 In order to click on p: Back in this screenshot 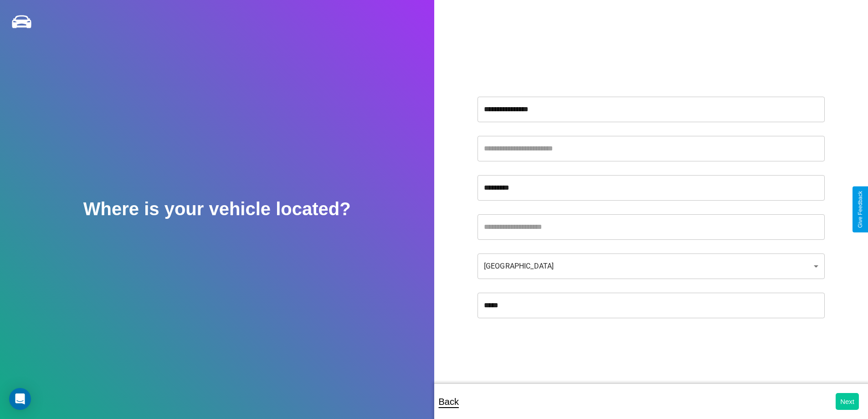, I will do `click(449, 402)`.